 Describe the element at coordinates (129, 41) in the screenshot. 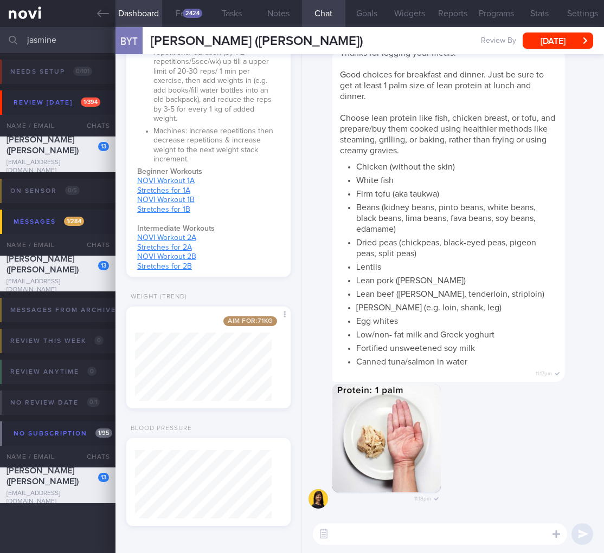

I see `div: BYT` at that location.